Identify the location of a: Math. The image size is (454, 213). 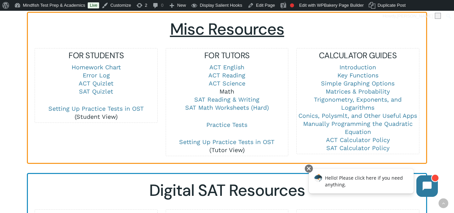
(227, 91).